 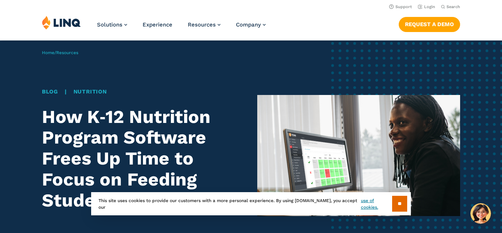 I want to click on a: Home, so click(x=48, y=53).